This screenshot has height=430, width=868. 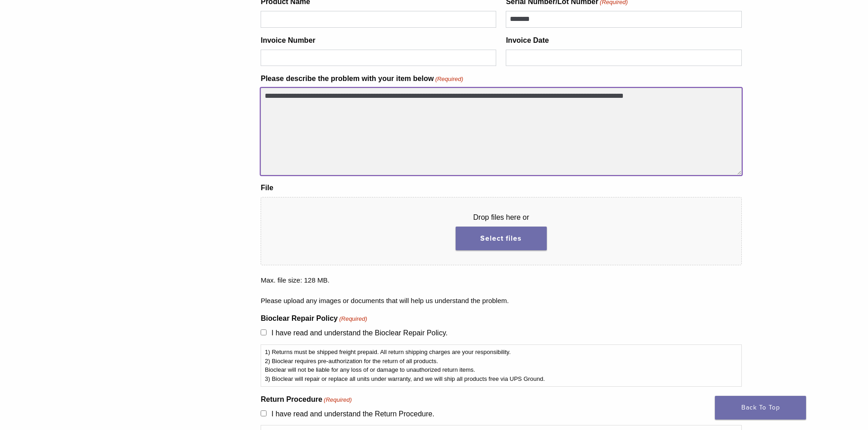 What do you see at coordinates (501, 239) in the screenshot?
I see `button: select files, file` at bounding box center [501, 239].